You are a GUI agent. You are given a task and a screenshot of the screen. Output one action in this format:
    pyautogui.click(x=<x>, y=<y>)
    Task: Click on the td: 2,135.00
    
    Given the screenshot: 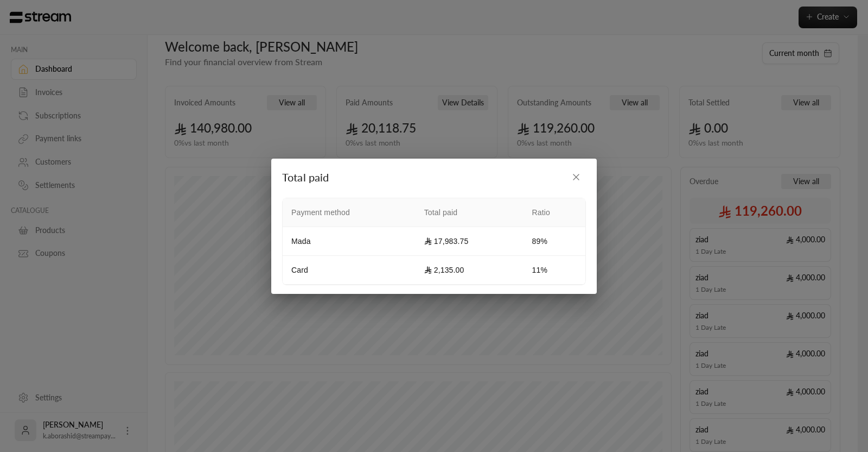 What is the action you would take?
    pyautogui.click(x=469, y=270)
    